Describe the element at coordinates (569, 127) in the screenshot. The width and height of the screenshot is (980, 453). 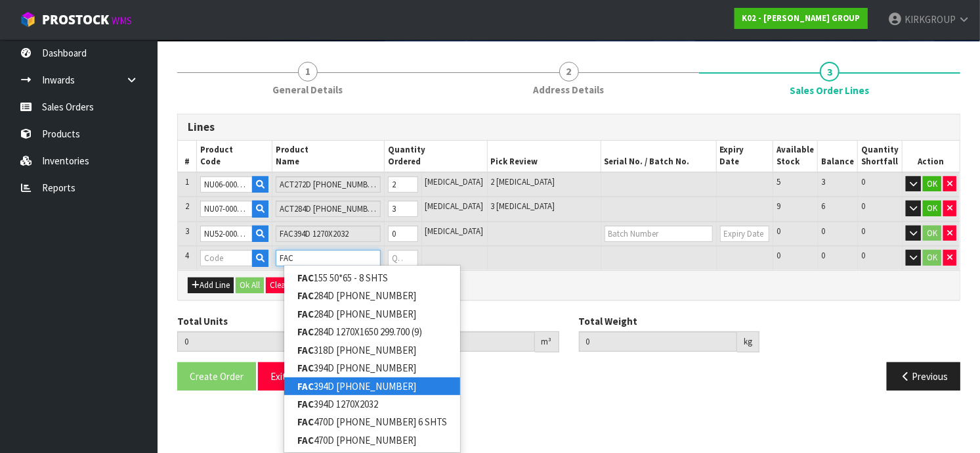
I see `h3: Lines` at that location.